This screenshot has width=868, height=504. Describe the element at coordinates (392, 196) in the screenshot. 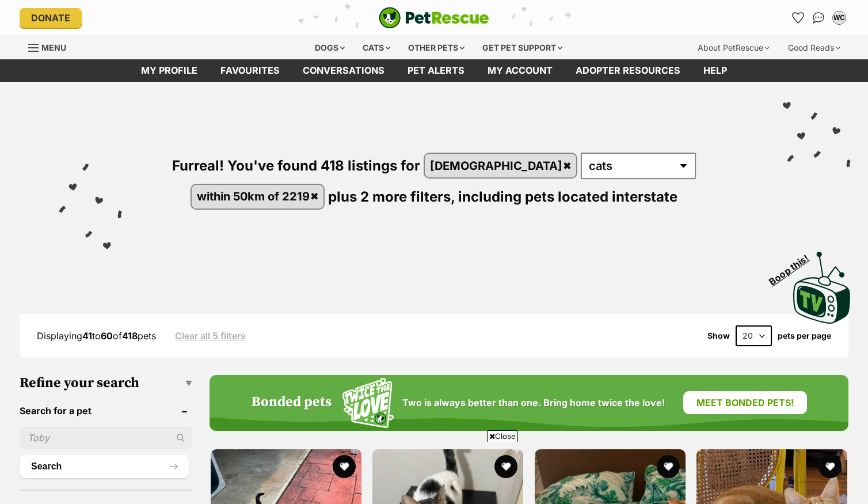

I see `span: plus 2 more filters,` at that location.